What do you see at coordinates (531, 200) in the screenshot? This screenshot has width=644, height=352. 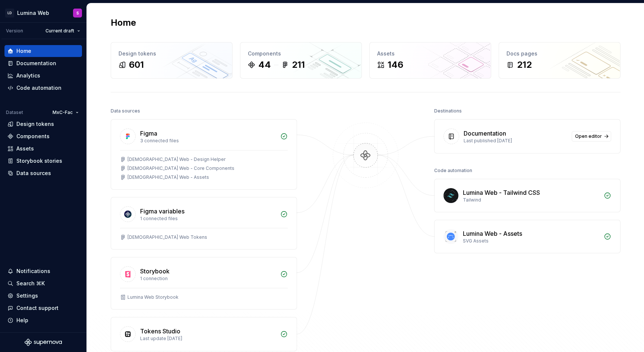 I see `div: Tailwind` at bounding box center [531, 200].